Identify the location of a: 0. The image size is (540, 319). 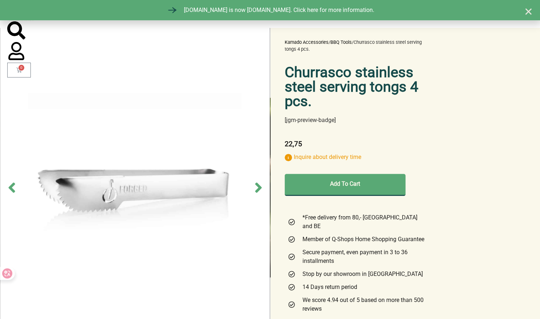
(19, 70).